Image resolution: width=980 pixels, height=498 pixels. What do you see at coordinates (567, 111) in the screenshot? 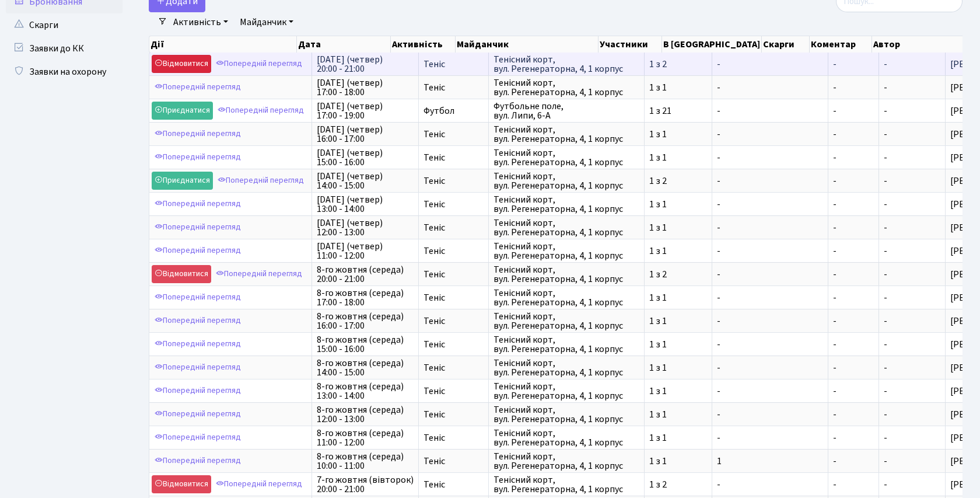
I see `span: Футбольне поле, вул. Липи, 6-А` at bounding box center [567, 111].